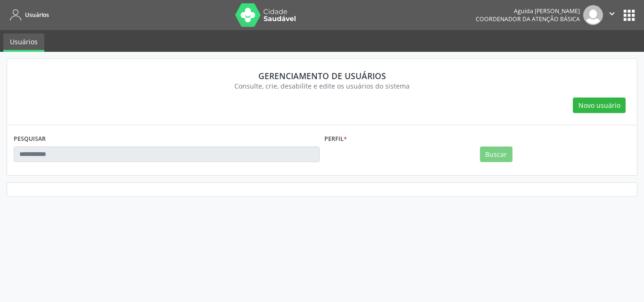 The width and height of the screenshot is (644, 302). I want to click on span: Usuários, so click(37, 14).